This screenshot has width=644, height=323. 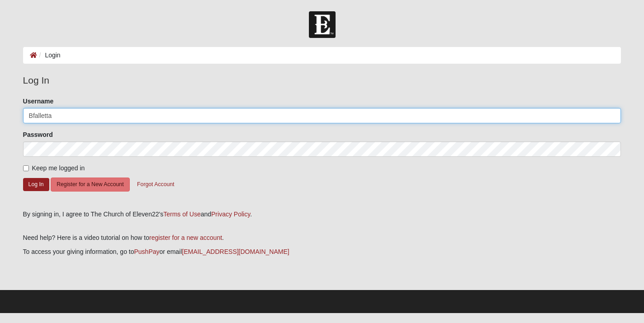 I want to click on a: register for a new account, so click(x=185, y=237).